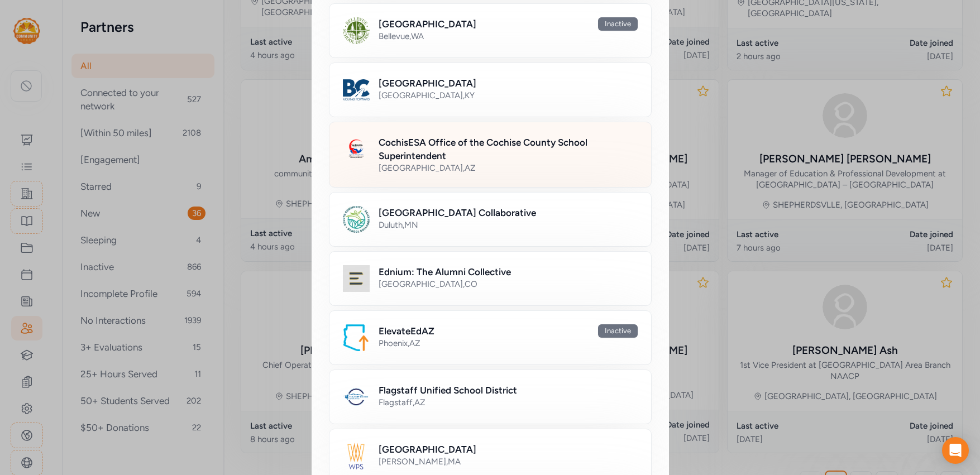 The height and width of the screenshot is (475, 980). I want to click on div: Open Intercom Messenger, so click(955, 450).